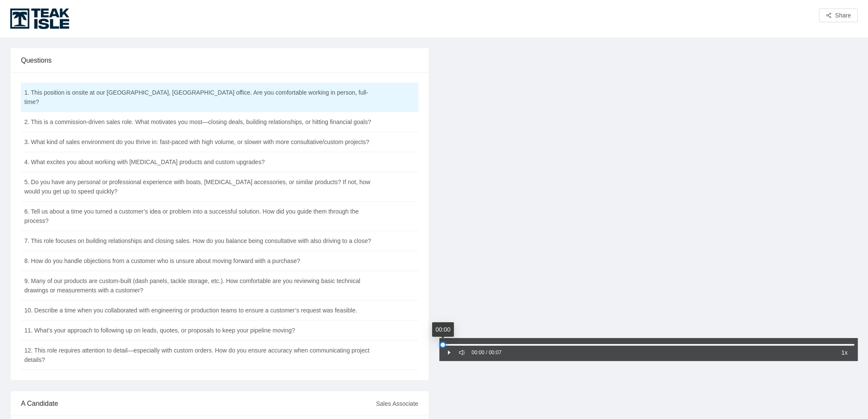 The height and width of the screenshot is (419, 868). Describe the element at coordinates (40, 19) in the screenshot. I see `img: Teak Isle` at that location.